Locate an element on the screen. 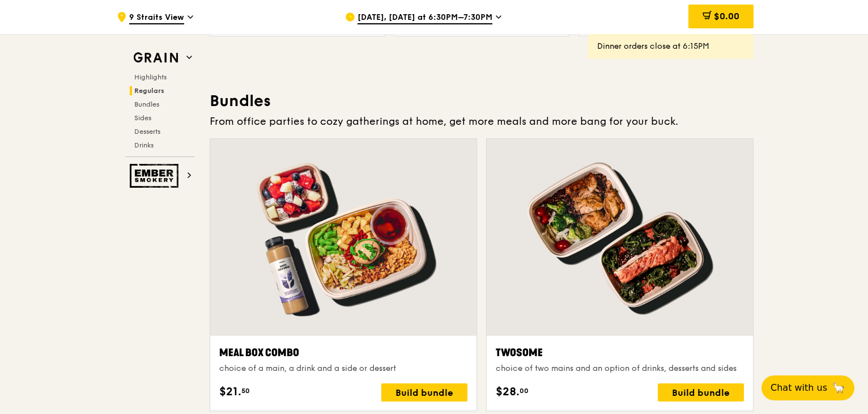 The image size is (868, 414). span: Desserts is located at coordinates (147, 132).